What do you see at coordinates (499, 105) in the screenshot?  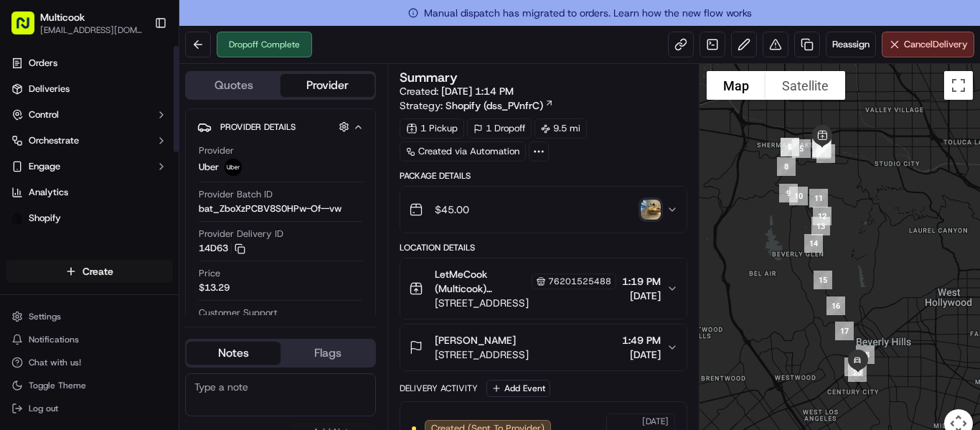 I see `a: Shopify (dss_PVnfrC)` at bounding box center [499, 105].